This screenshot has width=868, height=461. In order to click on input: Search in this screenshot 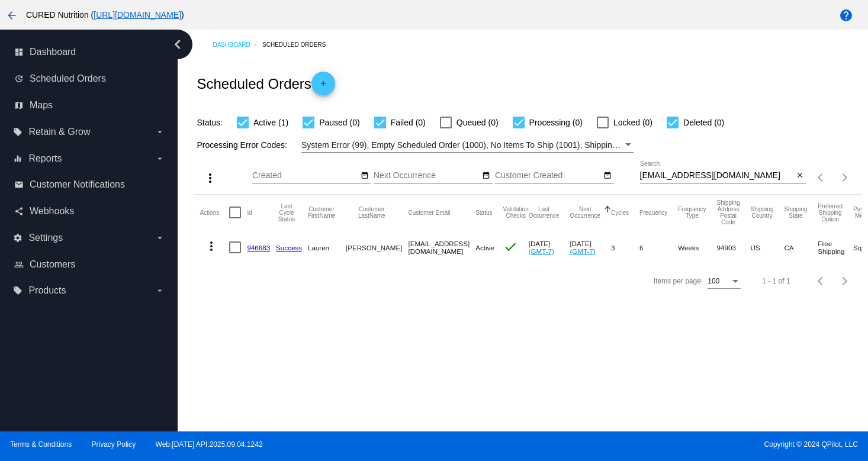, I will do `click(716, 176)`.